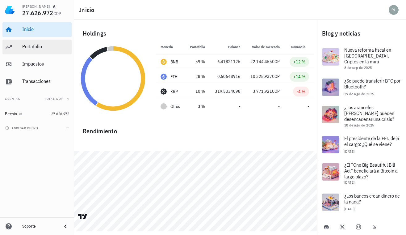 The width and height of the screenshot is (406, 235). Describe the element at coordinates (299, 62) in the screenshot. I see `div: +12 %` at that location.